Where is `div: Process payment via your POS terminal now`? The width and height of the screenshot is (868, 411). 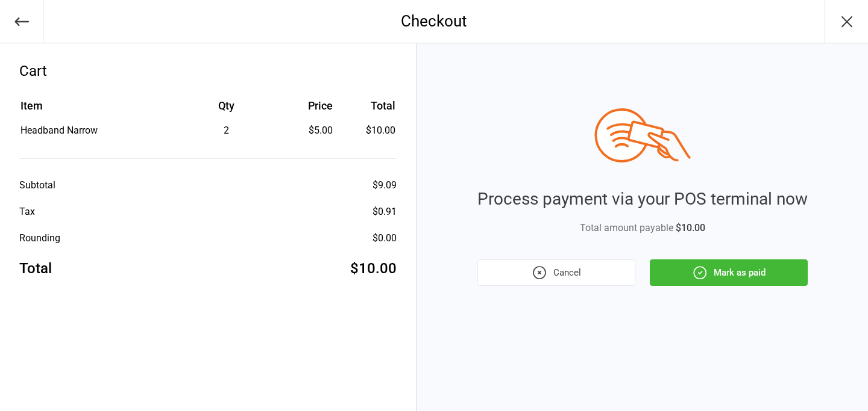 div: Process payment via your POS terminal now is located at coordinates (642, 199).